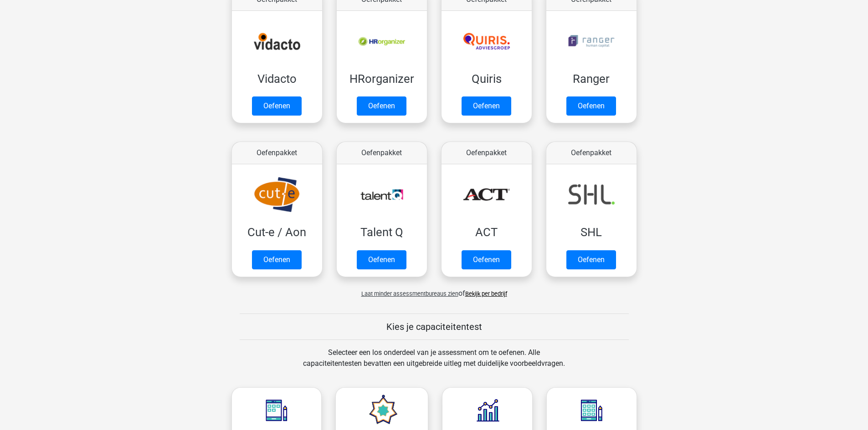 The image size is (868, 430). What do you see at coordinates (434, 327) in the screenshot?
I see `h5: Kies je capaciteitentest` at bounding box center [434, 327].